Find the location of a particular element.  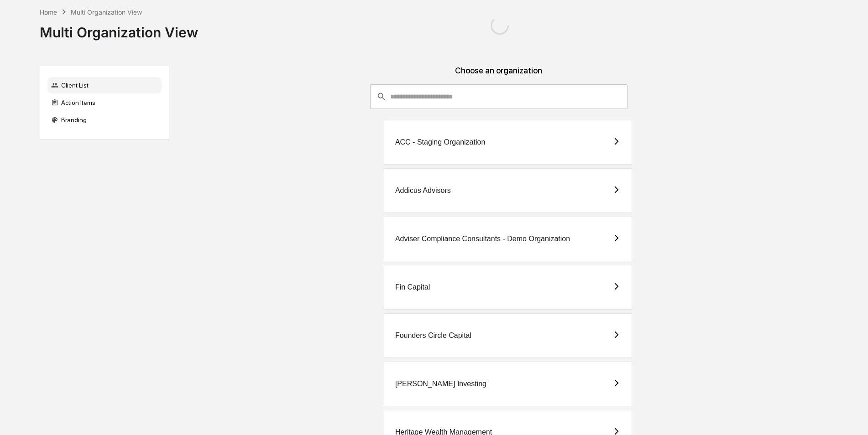

div: ACC - Staging Organization is located at coordinates (440, 142).